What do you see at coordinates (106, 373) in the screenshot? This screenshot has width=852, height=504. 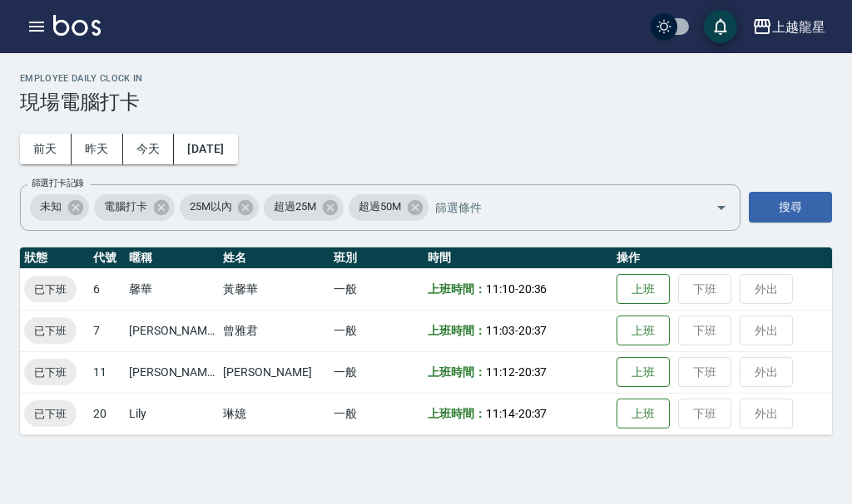 I see `td: 11` at bounding box center [106, 373].